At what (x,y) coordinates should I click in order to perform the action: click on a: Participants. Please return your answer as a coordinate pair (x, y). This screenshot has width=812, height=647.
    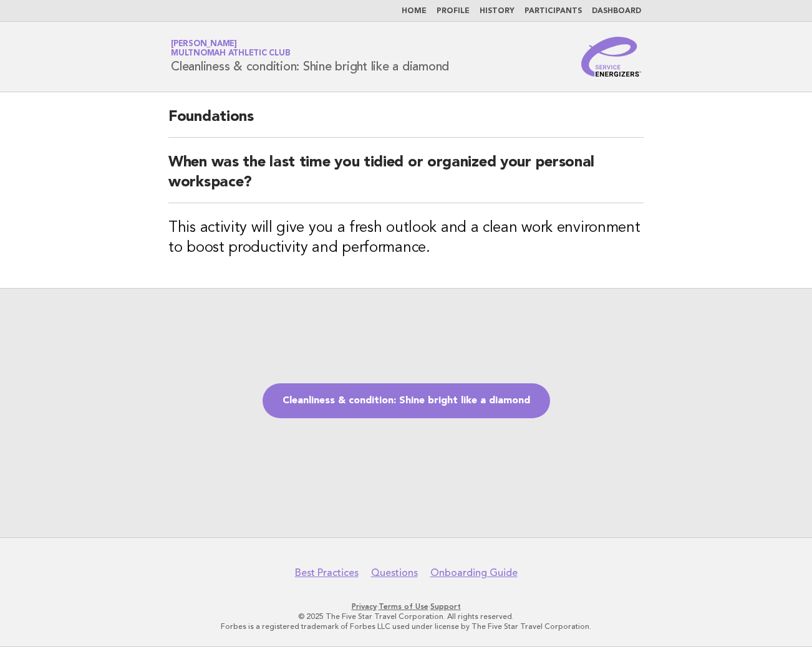
    Looking at the image, I should click on (553, 11).